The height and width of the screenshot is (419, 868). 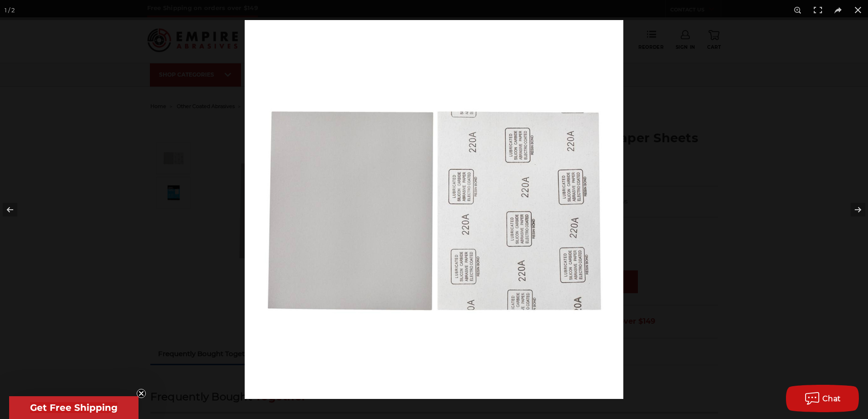 What do you see at coordinates (852, 210) in the screenshot?
I see `button: Next (arrow right)` at bounding box center [852, 210].